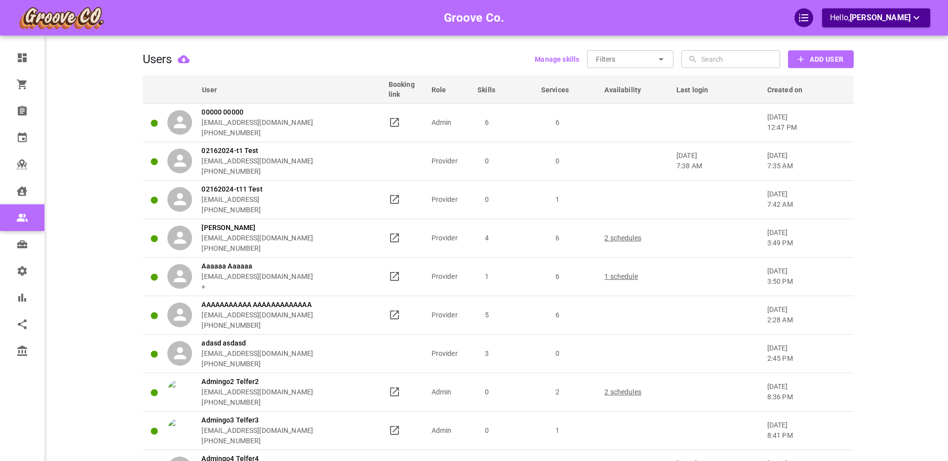  I want to click on h1: Users, so click(157, 59).